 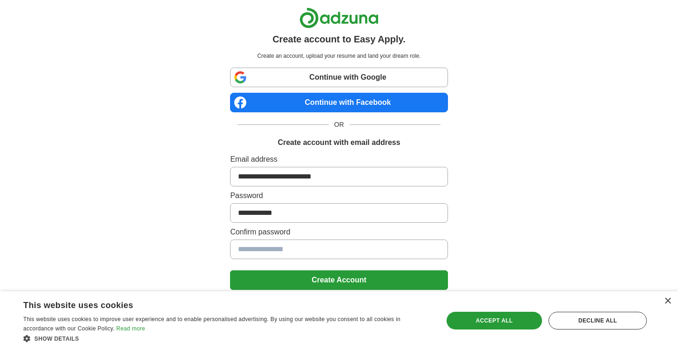 I want to click on p: Create an account, upload your resume and land your dream role., so click(x=339, y=56).